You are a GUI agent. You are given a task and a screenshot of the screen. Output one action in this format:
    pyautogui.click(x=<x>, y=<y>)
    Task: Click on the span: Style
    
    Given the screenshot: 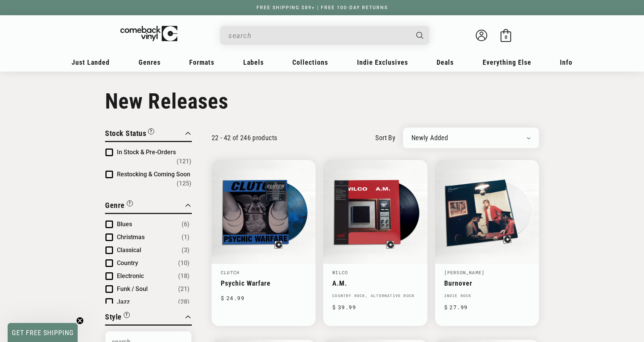 What is the action you would take?
    pyautogui.click(x=113, y=317)
    